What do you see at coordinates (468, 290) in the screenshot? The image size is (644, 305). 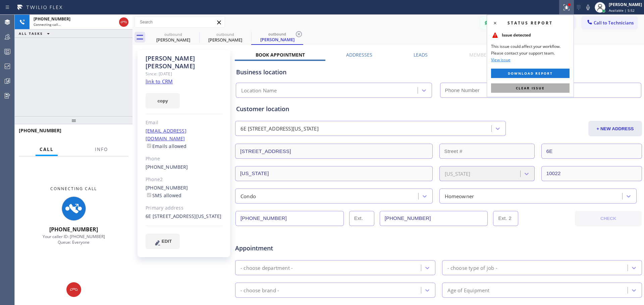 I see `div: Age of Equipment` at bounding box center [468, 290].